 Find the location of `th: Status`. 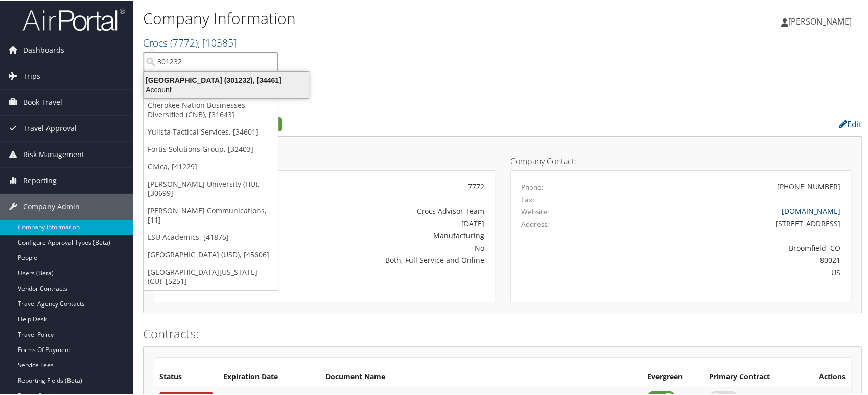

th: Status is located at coordinates (186, 376).